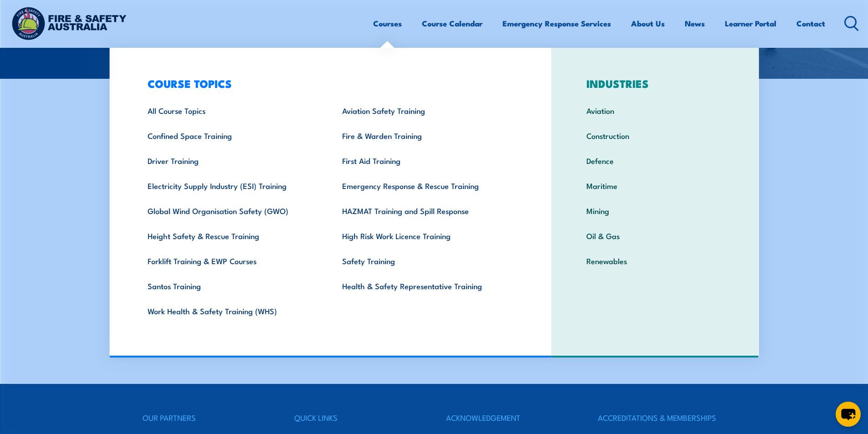 This screenshot has height=434, width=868. Describe the element at coordinates (849, 414) in the screenshot. I see `button: chat-button` at that location.